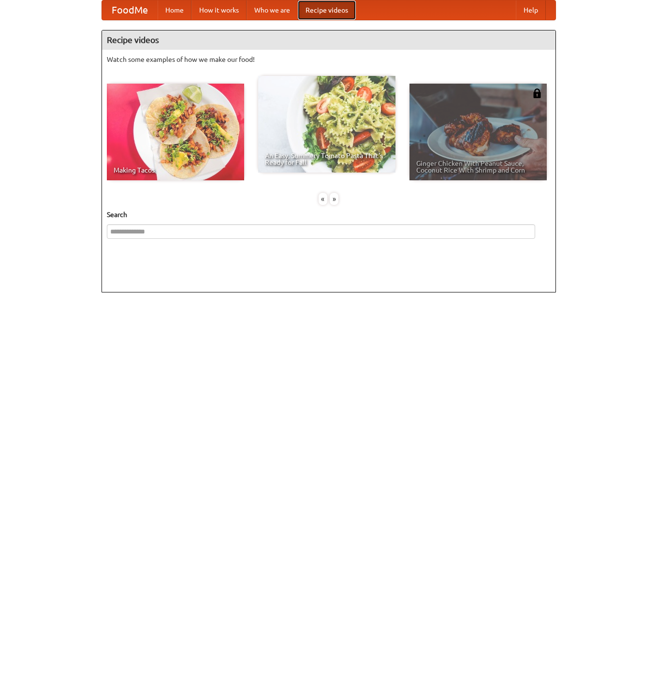  Describe the element at coordinates (219, 10) in the screenshot. I see `a: How it works` at that location.